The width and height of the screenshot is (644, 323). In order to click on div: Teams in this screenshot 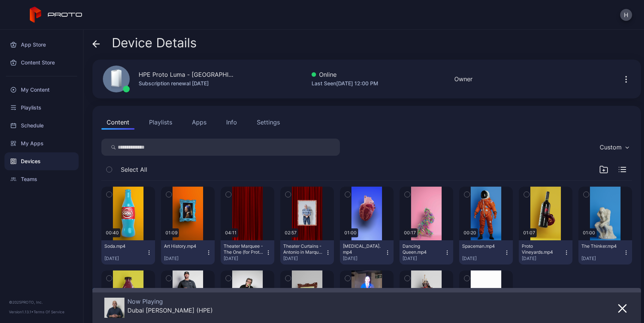, I will do `click(41, 179)`.